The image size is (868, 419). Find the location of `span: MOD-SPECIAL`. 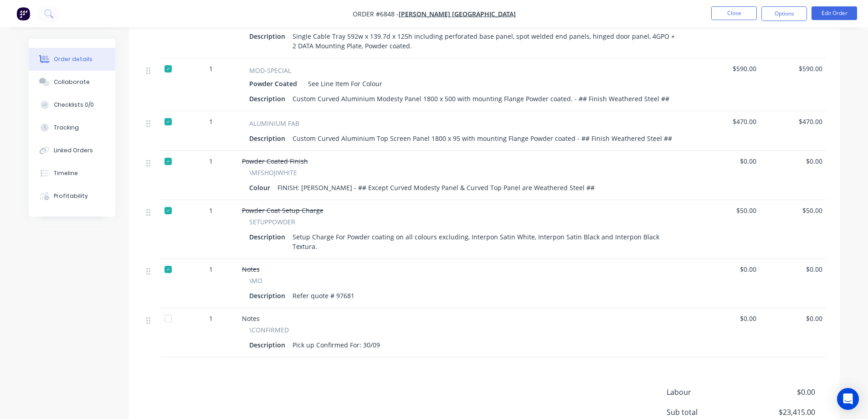

span: MOD-SPECIAL is located at coordinates (270, 70).